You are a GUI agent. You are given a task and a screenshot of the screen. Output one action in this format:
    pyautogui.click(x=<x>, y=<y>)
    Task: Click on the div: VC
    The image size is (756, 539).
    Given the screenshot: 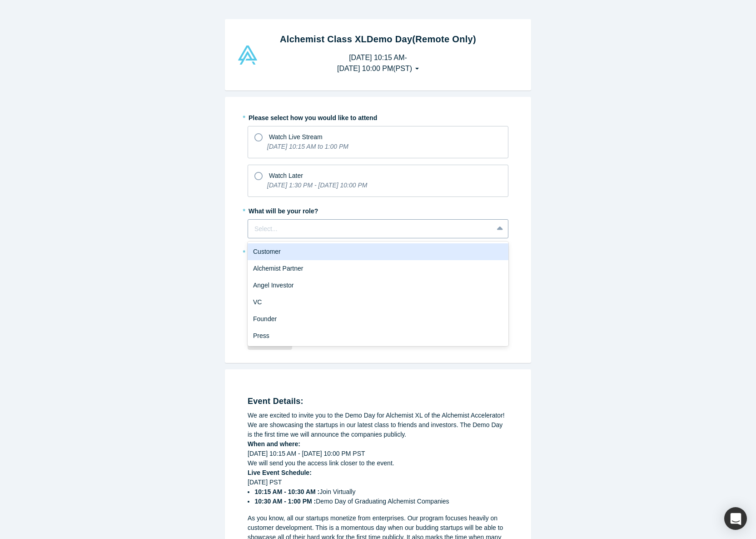 What is the action you would take?
    pyautogui.click(x=378, y=302)
    